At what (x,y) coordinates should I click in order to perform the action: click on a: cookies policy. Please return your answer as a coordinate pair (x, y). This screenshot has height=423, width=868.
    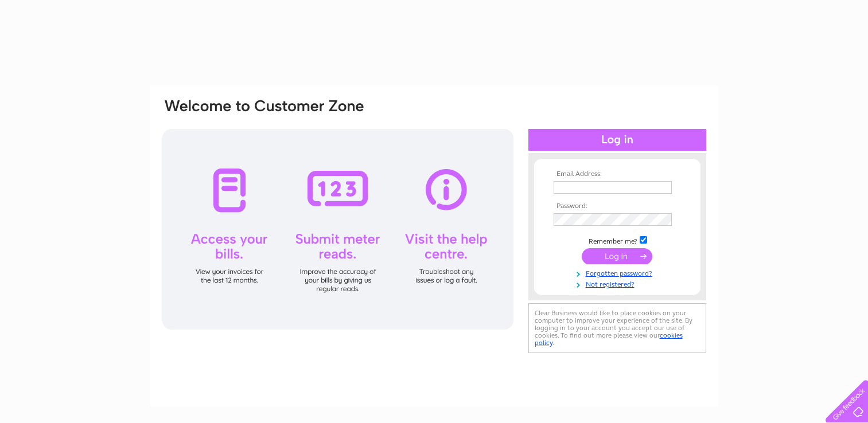
    Looking at the image, I should click on (609, 339).